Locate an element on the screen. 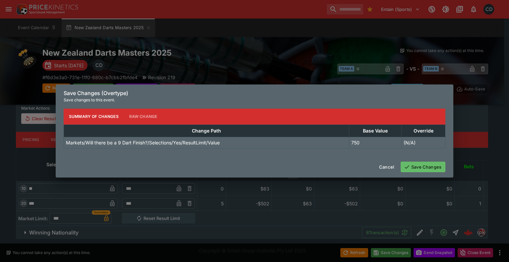 The height and width of the screenshot is (262, 509). th: Change Path is located at coordinates (207, 131).